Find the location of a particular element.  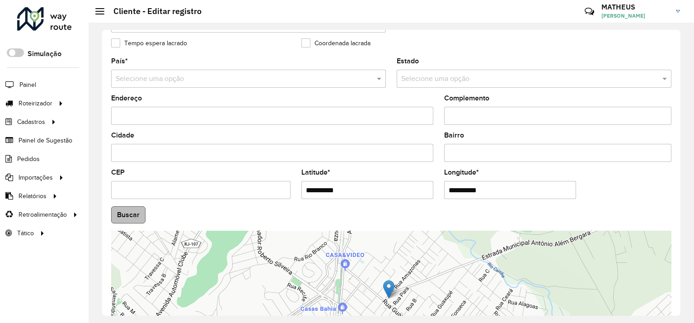

label: Complemento is located at coordinates (467, 98).